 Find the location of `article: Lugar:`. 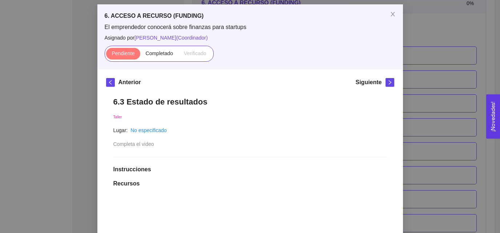

article: Lugar: is located at coordinates (121, 130).